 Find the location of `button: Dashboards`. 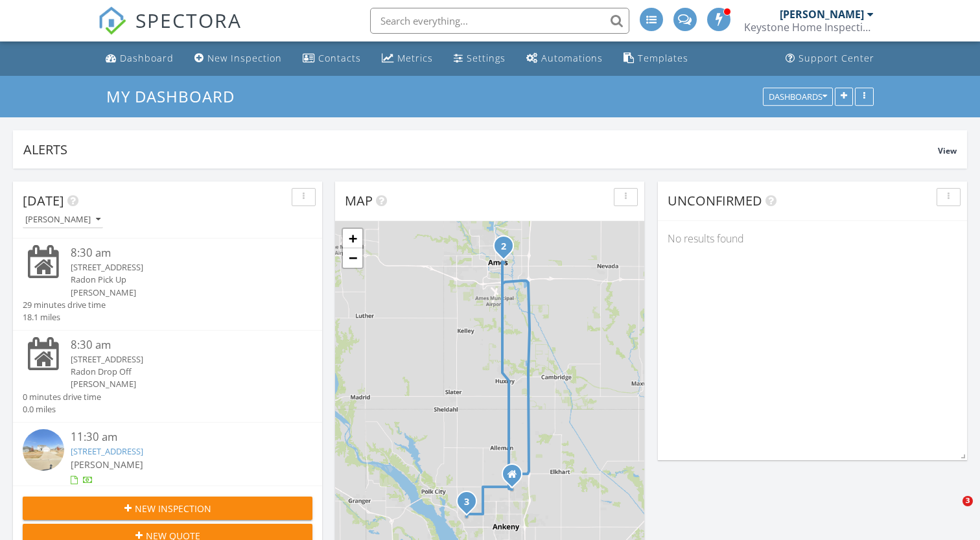

button: Dashboards is located at coordinates (798, 96).